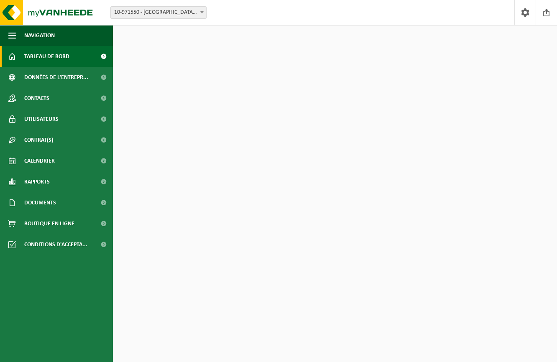  What do you see at coordinates (158, 13) in the screenshot?
I see `span: 10-971550 - OEGAZ - ANNOEULLIN` at bounding box center [158, 13].